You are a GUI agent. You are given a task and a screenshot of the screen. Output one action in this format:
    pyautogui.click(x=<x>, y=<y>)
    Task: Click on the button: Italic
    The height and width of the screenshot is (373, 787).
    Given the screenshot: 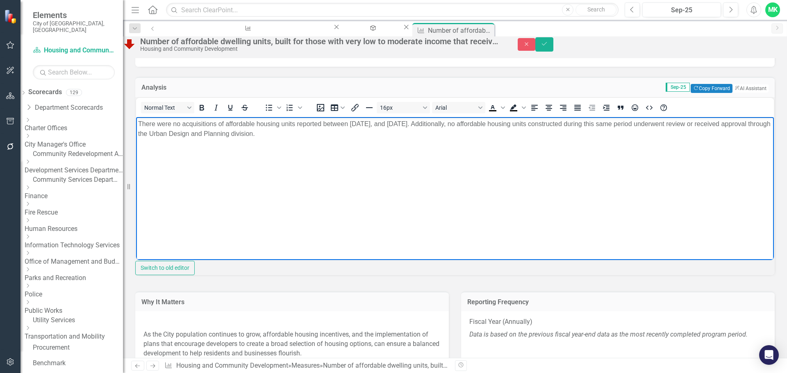 What is the action you would take?
    pyautogui.click(x=216, y=108)
    